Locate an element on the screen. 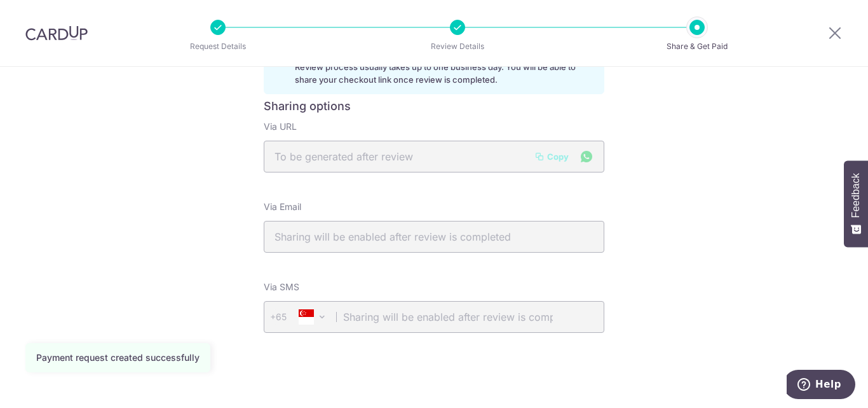 This screenshot has height=408, width=868. span: Feedback is located at coordinates (856, 195).